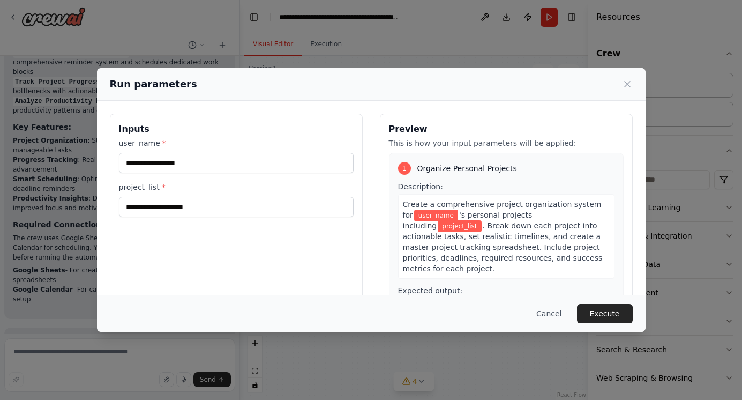  I want to click on span: 's personal projects including, so click(468, 220).